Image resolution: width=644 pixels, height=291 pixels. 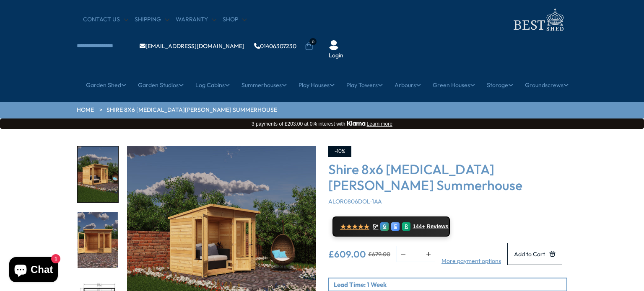 I want to click on a: Garden Studios, so click(x=161, y=85).